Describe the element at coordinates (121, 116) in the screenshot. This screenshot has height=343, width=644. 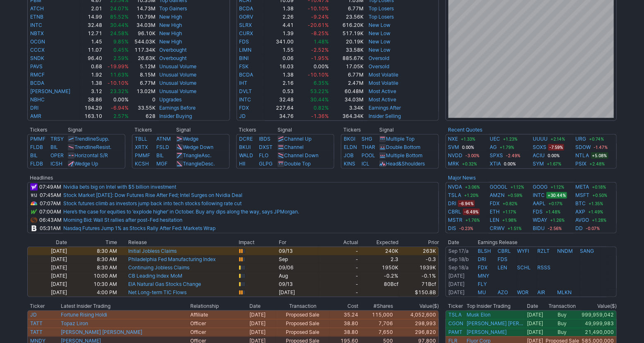
I see `span: 2.57%` at that location.